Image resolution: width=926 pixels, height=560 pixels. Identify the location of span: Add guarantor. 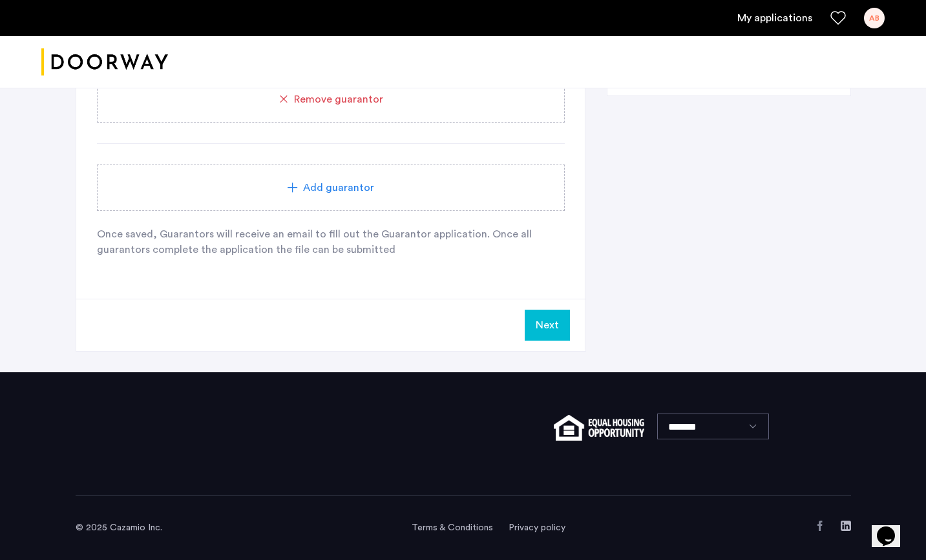
(339, 188).